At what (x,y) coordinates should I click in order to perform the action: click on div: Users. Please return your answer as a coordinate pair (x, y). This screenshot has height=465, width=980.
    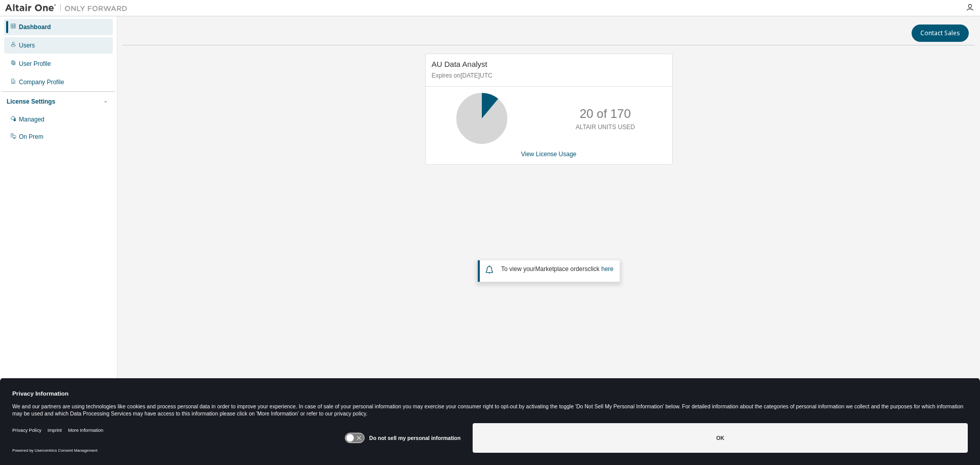
    Looking at the image, I should click on (27, 46).